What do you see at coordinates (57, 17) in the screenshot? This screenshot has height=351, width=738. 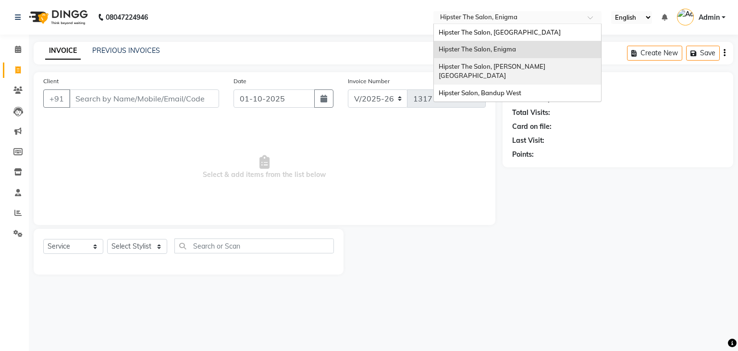 I see `img: logo` at bounding box center [57, 17].